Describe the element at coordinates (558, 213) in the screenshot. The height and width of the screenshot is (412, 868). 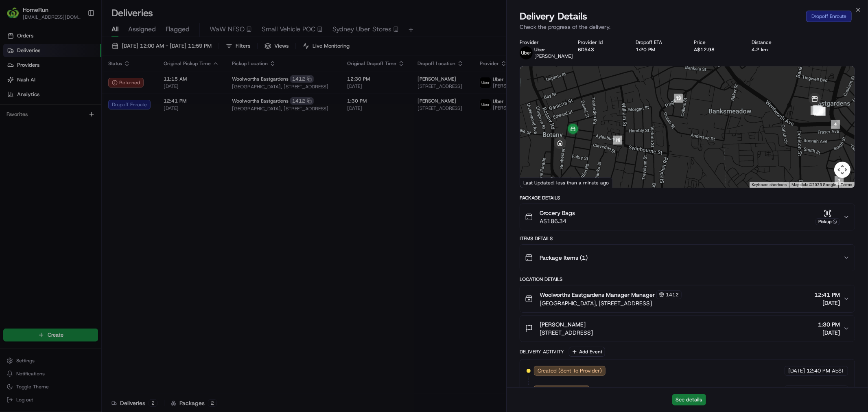
I see `span: Grocery Bags` at that location.